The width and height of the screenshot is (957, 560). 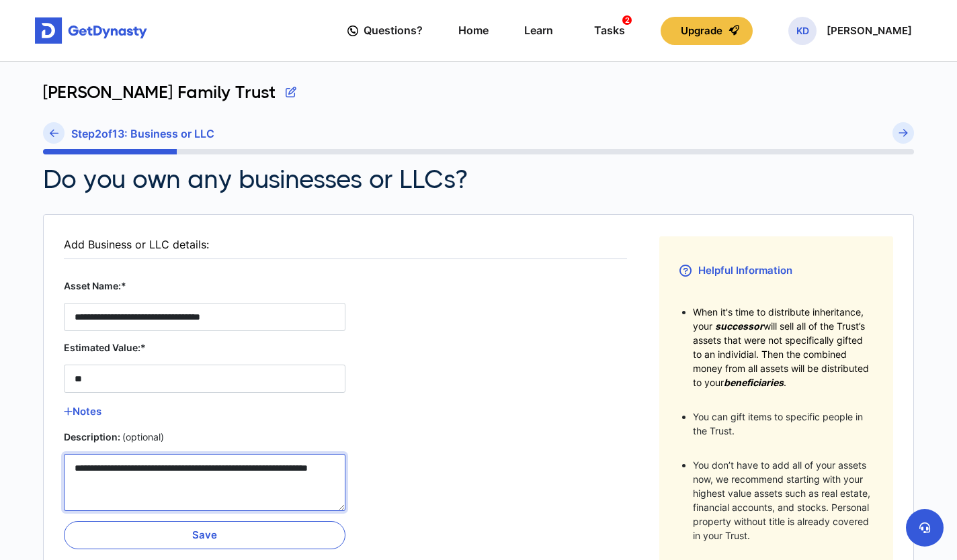 What do you see at coordinates (706, 31) in the screenshot?
I see `button: Upgrade` at bounding box center [706, 31].